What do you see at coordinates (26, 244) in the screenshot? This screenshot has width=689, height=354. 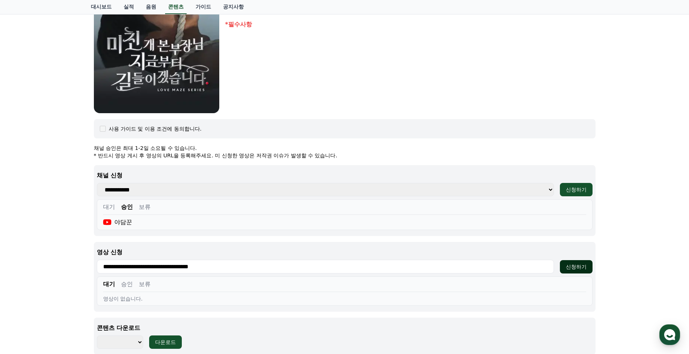 I see `a: 홈` at bounding box center [26, 244].